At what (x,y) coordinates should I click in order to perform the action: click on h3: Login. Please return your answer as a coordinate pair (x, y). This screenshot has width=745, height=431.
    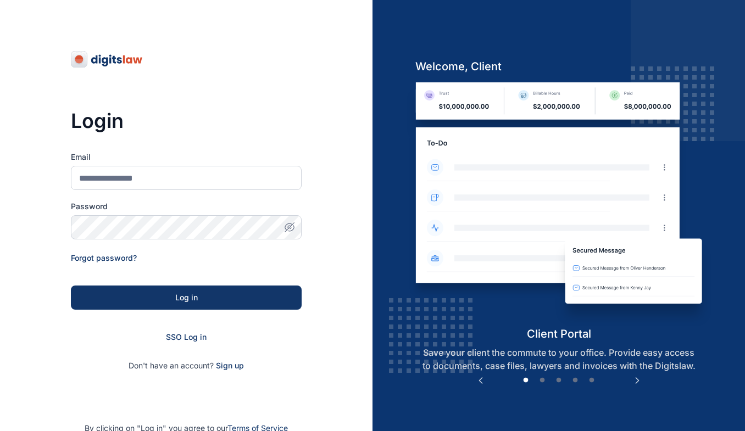
    Looking at the image, I should click on (186, 121).